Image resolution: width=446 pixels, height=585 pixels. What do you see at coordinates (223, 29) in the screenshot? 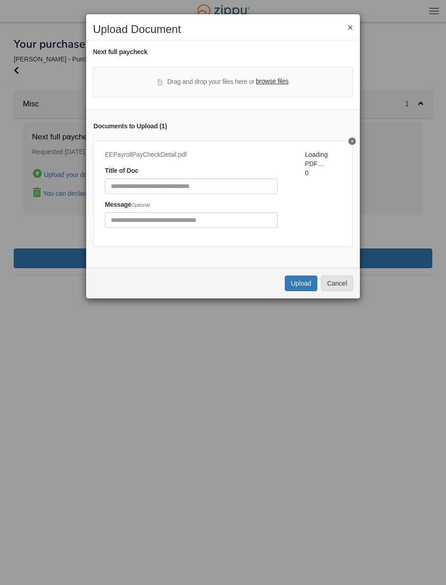
I see `h2: Upload Document` at bounding box center [223, 29].